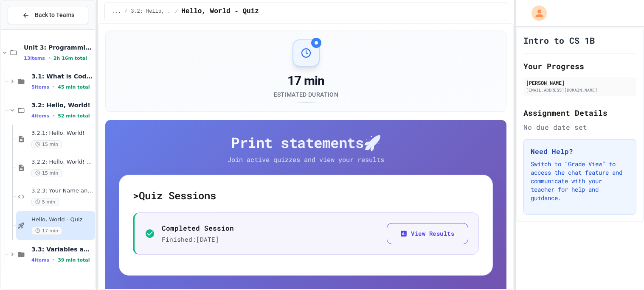 The image size is (644, 290). What do you see at coordinates (306, 95) in the screenshot?
I see `div: Estimated Duration` at bounding box center [306, 95].